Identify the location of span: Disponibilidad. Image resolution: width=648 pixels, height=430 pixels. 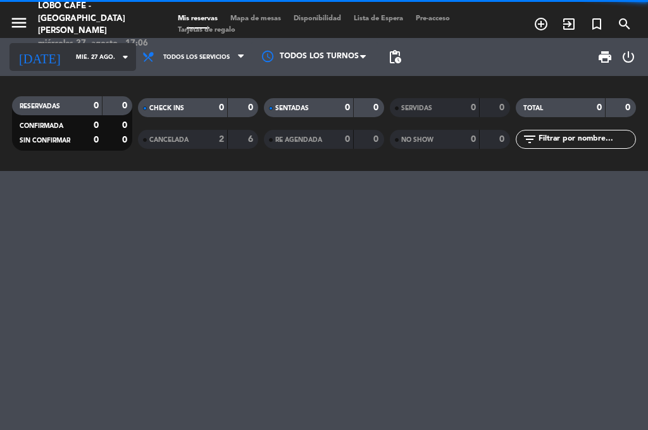
(317, 18).